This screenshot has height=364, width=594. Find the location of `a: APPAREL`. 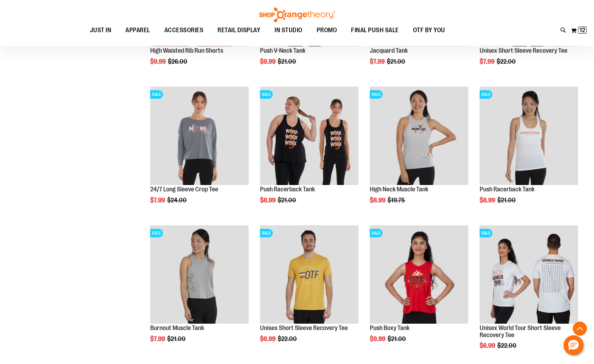

a: APPAREL is located at coordinates (138, 30).